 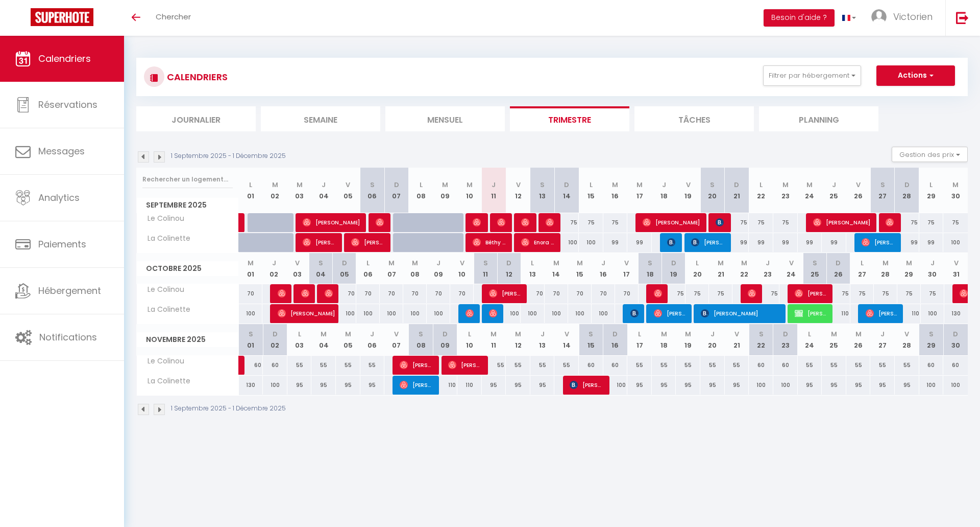 I want to click on span: Enora Genvresse, so click(x=537, y=242).